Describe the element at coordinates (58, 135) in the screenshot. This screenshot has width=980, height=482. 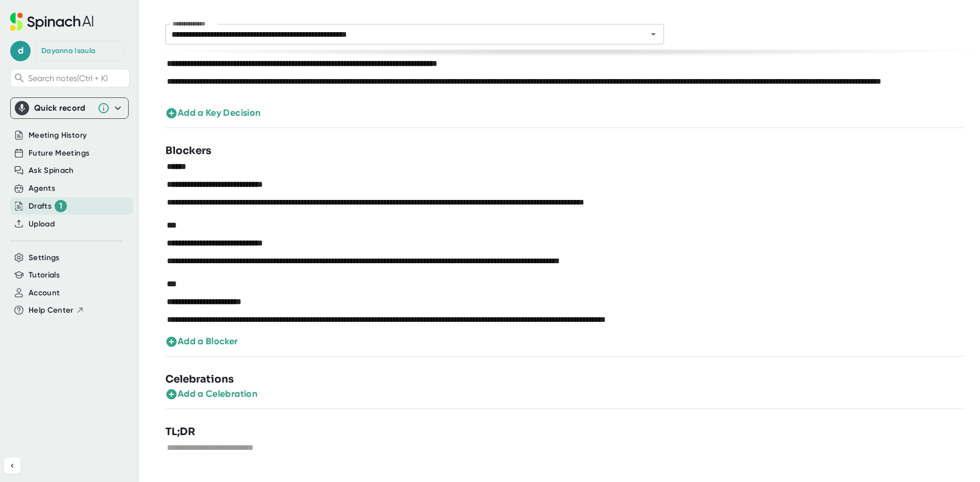
I see `span: Meeting History` at that location.